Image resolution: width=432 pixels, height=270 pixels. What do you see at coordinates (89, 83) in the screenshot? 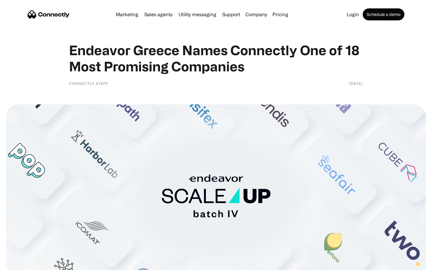
I see `div: Connectly Staff` at bounding box center [89, 83].